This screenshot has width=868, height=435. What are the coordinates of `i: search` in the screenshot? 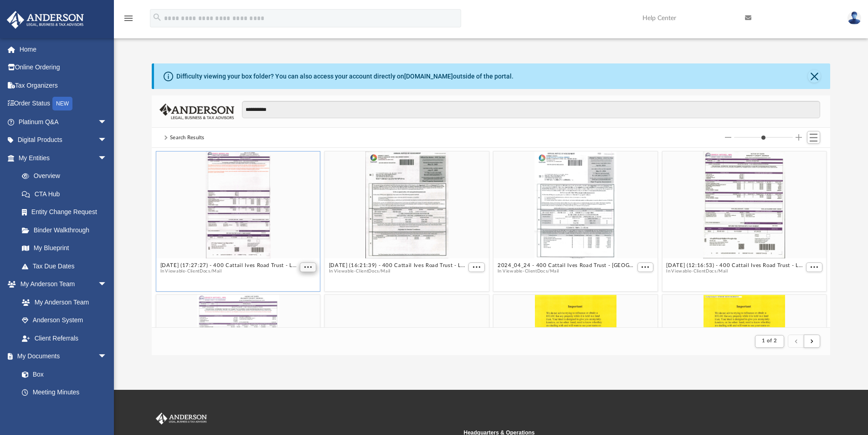 It's located at (157, 17).